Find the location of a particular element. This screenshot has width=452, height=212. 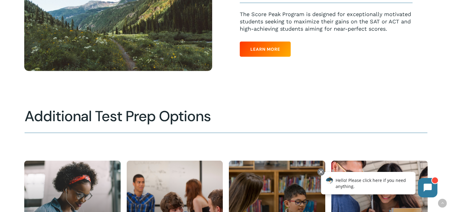

p: The Score Peak Program is designed for exceptionally motivated students seeking to maximize their... is located at coordinates (326, 22).